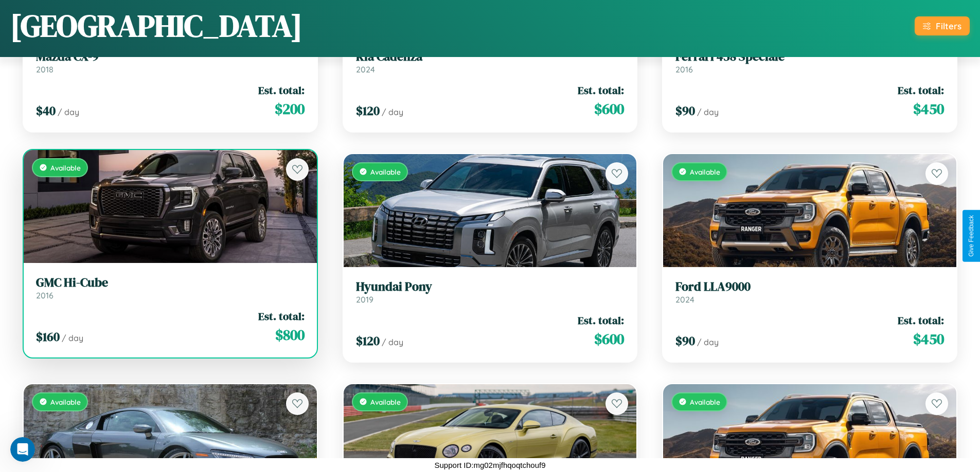 The image size is (980, 472). Describe the element at coordinates (971, 236) in the screenshot. I see `div: Give Feedback` at that location.